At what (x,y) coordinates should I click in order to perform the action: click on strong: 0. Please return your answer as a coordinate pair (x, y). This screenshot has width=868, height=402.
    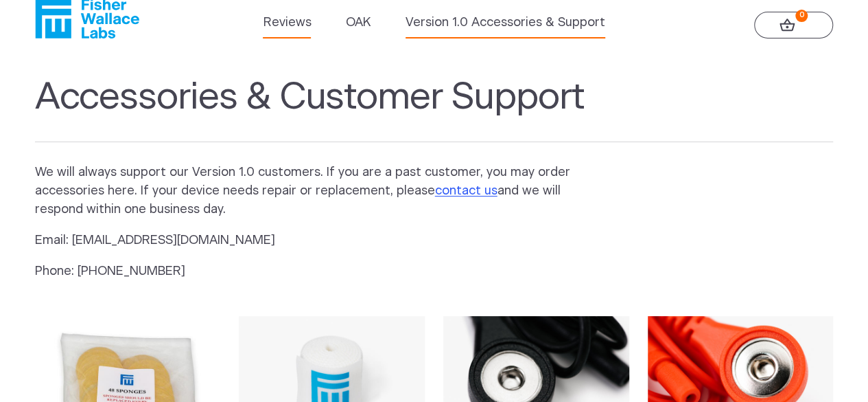
    Looking at the image, I should click on (801, 16).